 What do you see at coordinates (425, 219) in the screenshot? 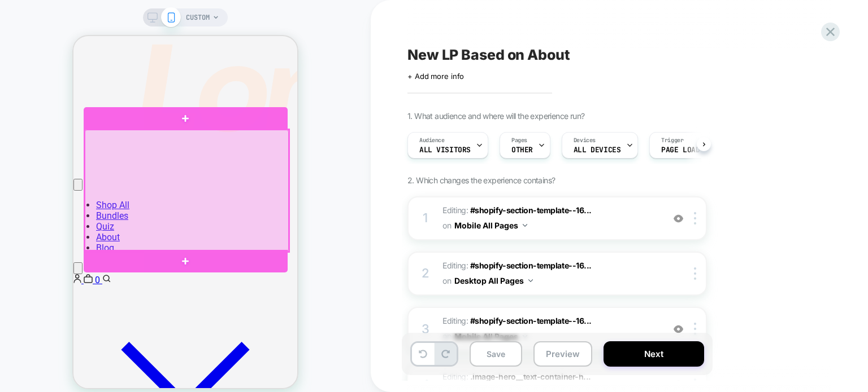
I see `div: 1` at bounding box center [425, 219].